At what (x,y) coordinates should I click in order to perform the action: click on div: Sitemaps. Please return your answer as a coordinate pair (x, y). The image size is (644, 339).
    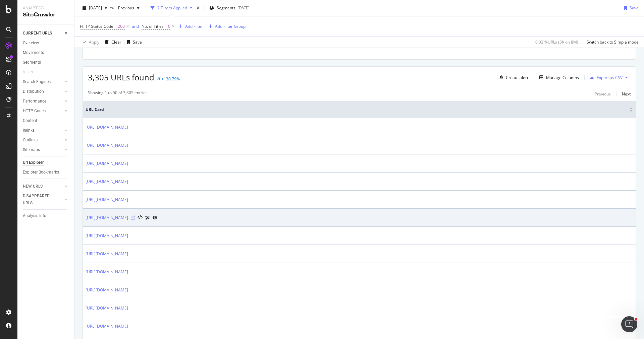
    Looking at the image, I should click on (31, 150).